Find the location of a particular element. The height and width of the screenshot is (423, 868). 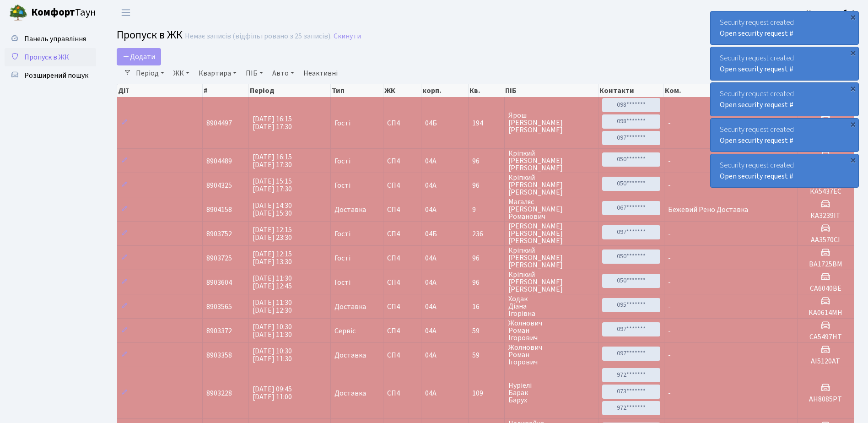

th: ПІБ is located at coordinates (551, 91).